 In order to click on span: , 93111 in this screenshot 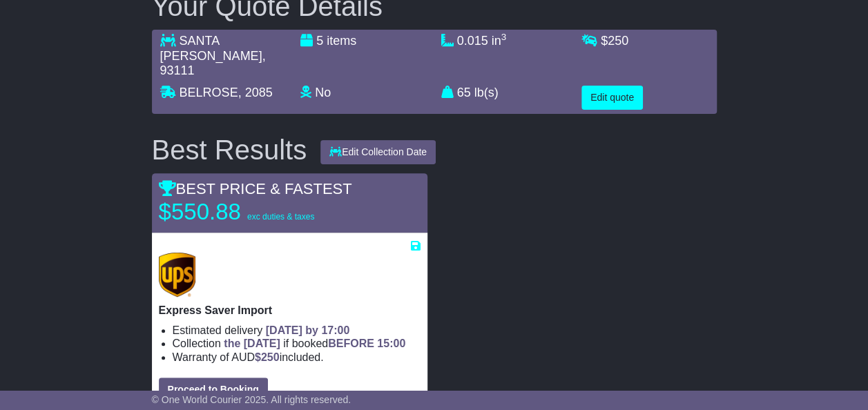, I will do `click(213, 63)`.